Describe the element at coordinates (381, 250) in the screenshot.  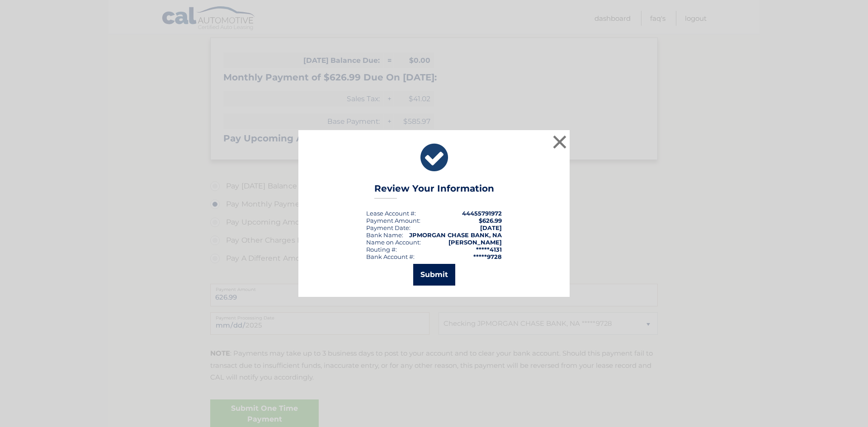
I see `div: Routing #:` at that location.